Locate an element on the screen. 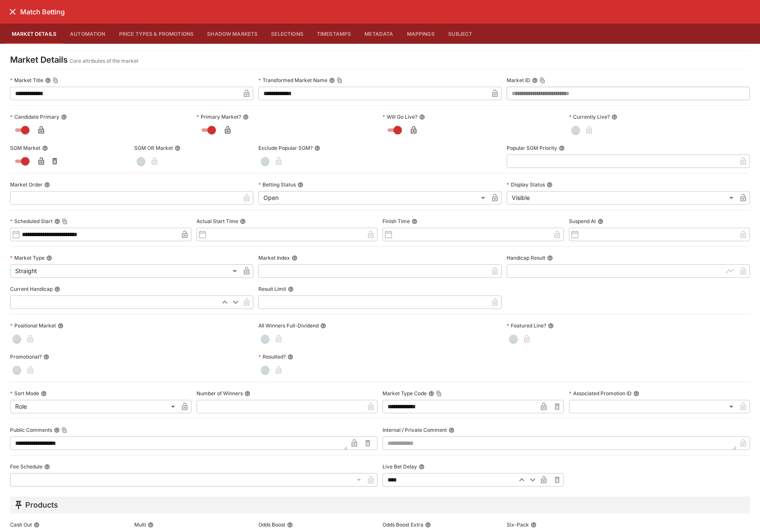  button: Candidate Primary is located at coordinates (64, 117).